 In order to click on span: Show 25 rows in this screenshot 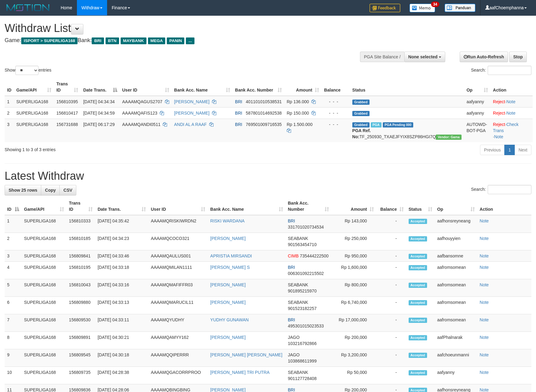, I will do `click(23, 190)`.